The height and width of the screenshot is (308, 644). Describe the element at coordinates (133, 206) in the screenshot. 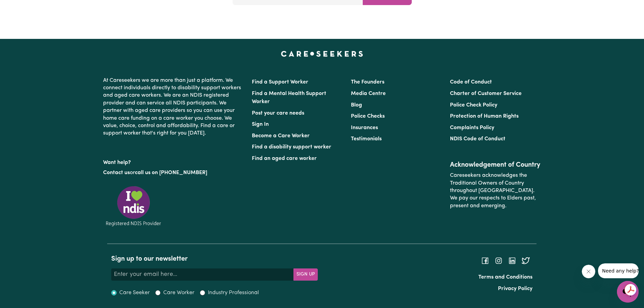

I see `img: Registered NDIS provider` at that location.